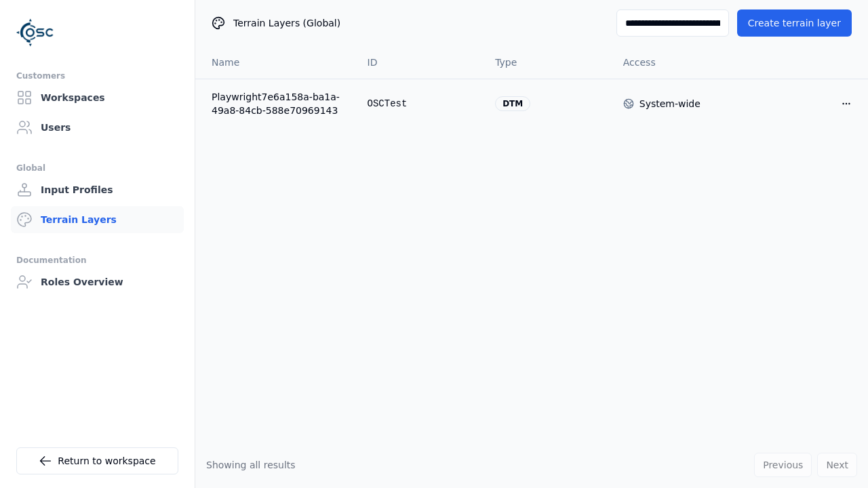 Image resolution: width=868 pixels, height=488 pixels. I want to click on a: Return to workspace, so click(97, 461).